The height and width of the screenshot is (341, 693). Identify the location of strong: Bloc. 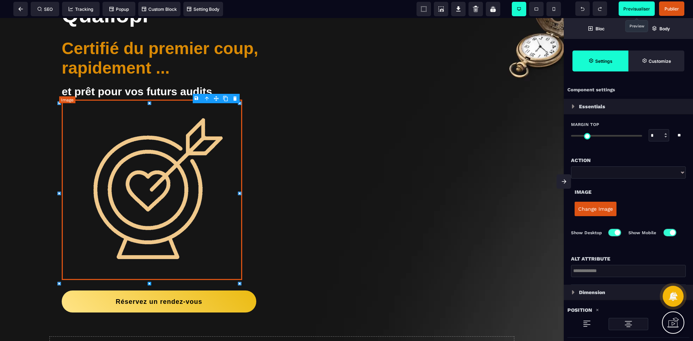
(600, 29).